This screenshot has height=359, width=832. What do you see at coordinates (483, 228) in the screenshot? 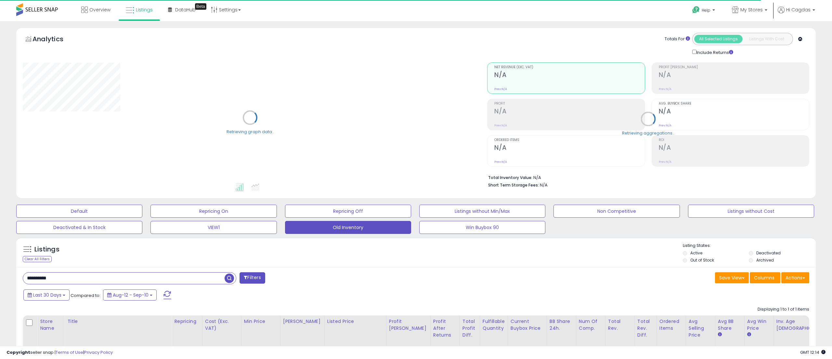
I see `button: Win Buybox 90` at bounding box center [483, 228].